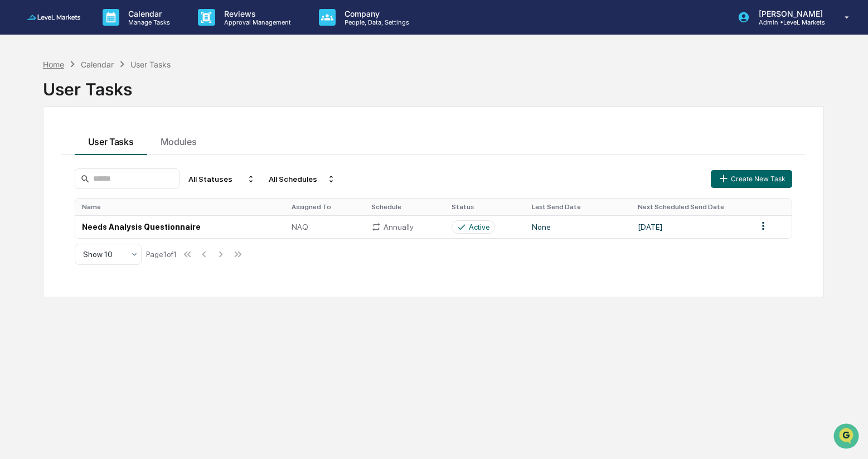  Describe the element at coordinates (14, 14) in the screenshot. I see `button: Open customer support` at that location.